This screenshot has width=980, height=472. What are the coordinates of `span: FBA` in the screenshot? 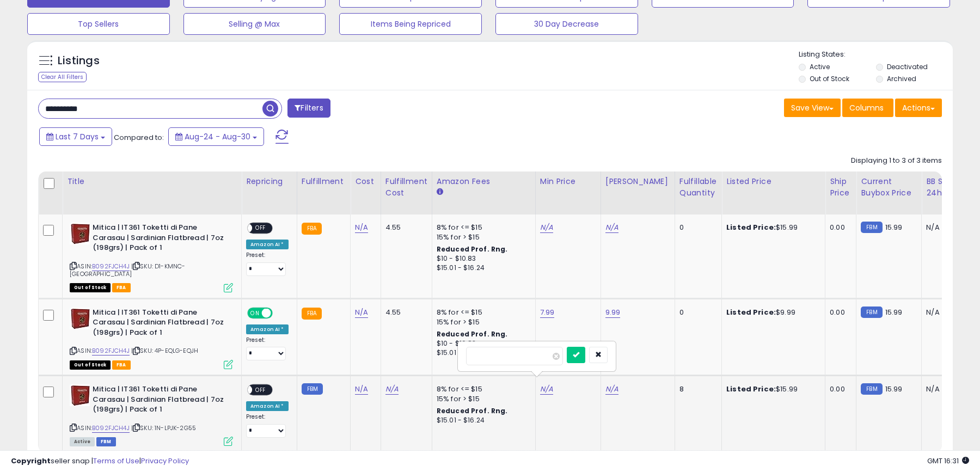 It's located at (122, 288).